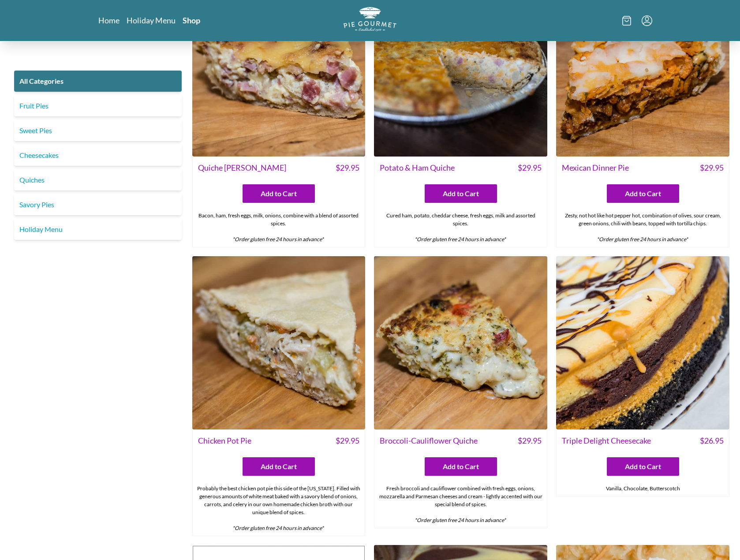 The width and height of the screenshot is (740, 560). I want to click on span: Chicken Pot Pie, so click(225, 441).